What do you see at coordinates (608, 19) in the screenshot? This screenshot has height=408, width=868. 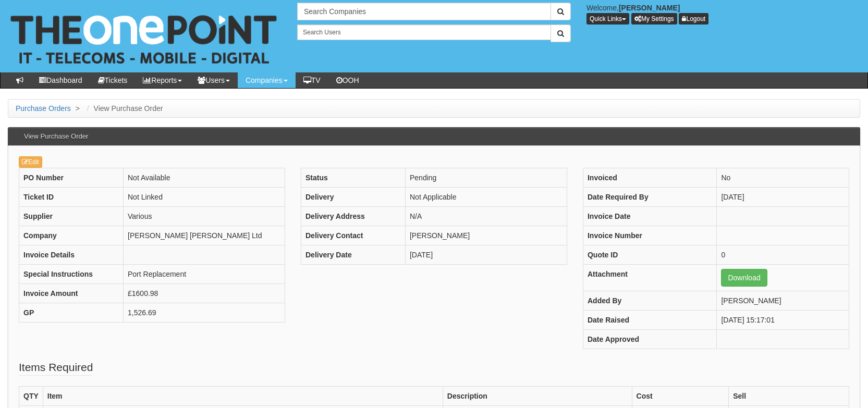 I see `button: Quick Links` at bounding box center [608, 19].